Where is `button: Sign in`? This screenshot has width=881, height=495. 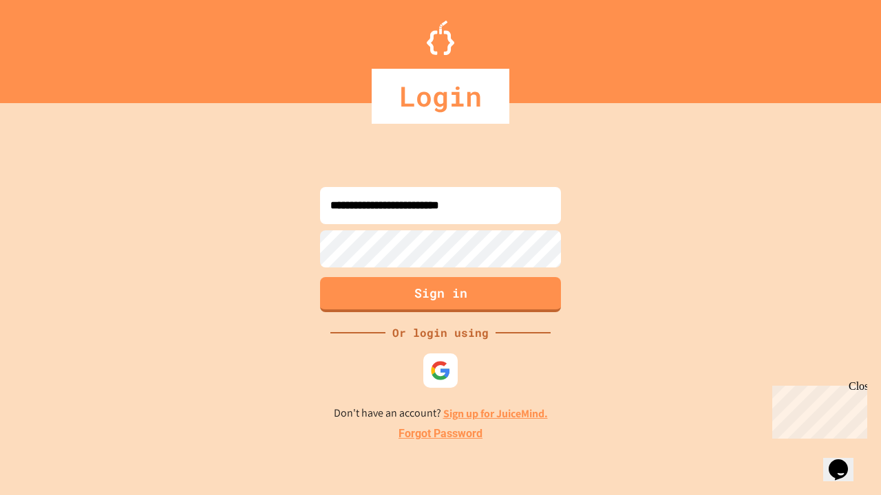 button: Sign in is located at coordinates (440, 295).